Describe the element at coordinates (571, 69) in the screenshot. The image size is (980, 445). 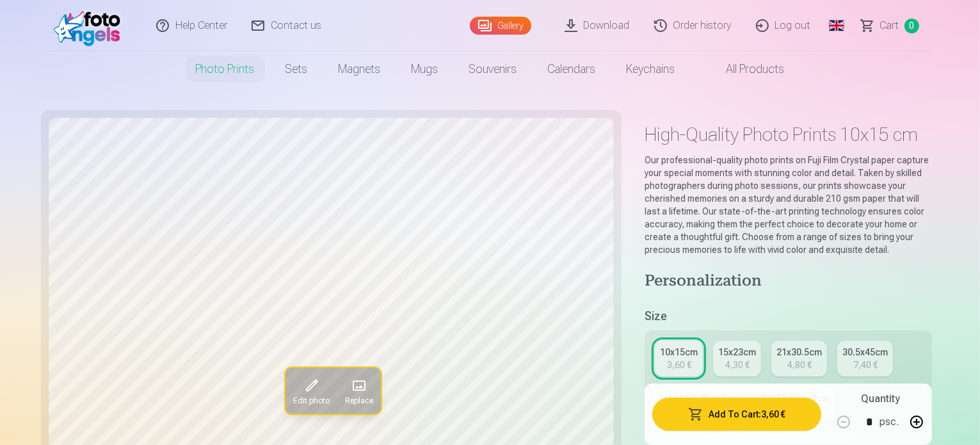
I see `a: Calendars` at that location.